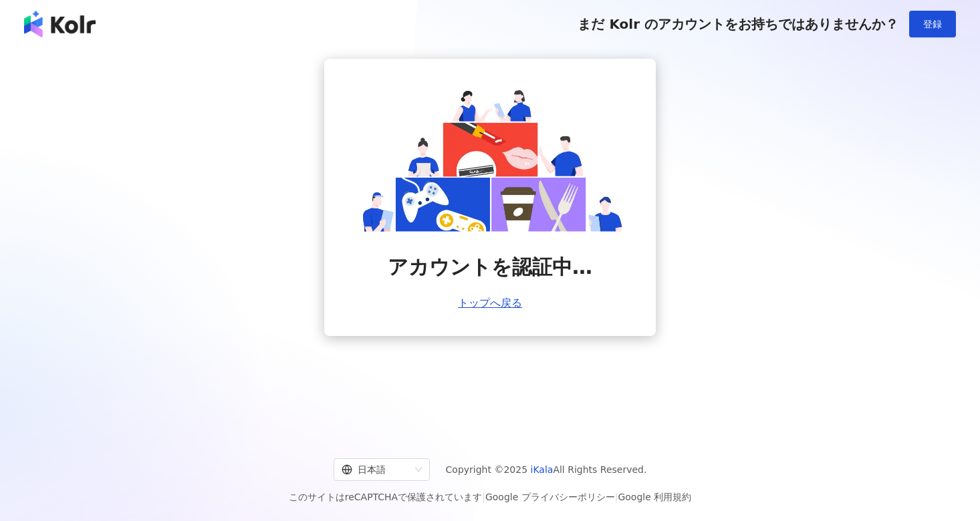 This screenshot has height=521, width=980. Describe the element at coordinates (738, 24) in the screenshot. I see `span: まだ Kolr のアカウントをお持ちではありませんか？` at that location.